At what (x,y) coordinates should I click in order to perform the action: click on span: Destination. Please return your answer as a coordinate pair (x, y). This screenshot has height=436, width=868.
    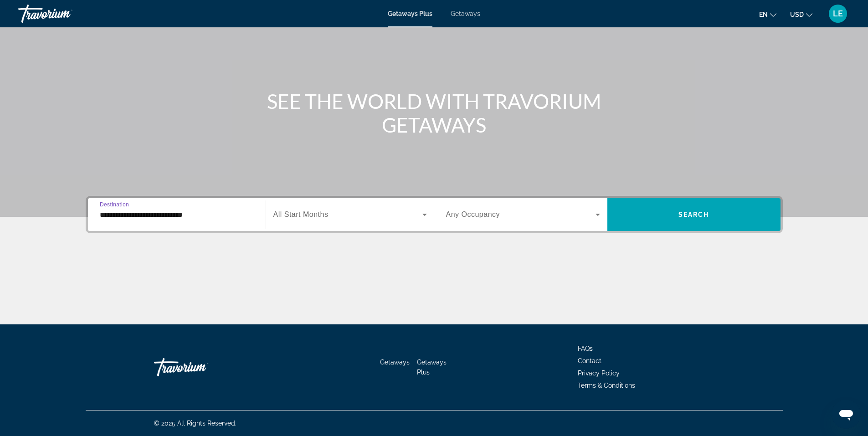
    Looking at the image, I should click on (115, 204).